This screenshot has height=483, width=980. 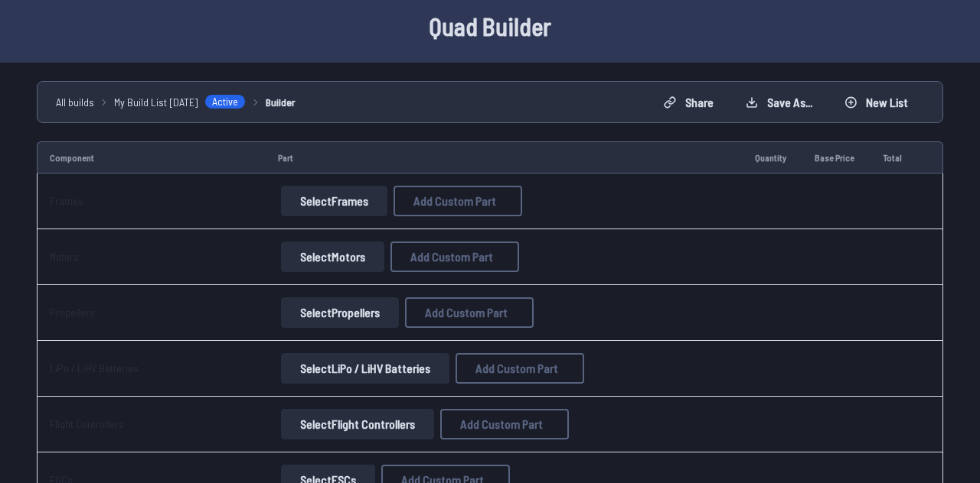 What do you see at coordinates (504, 157) in the screenshot?
I see `td: Part` at bounding box center [504, 157].